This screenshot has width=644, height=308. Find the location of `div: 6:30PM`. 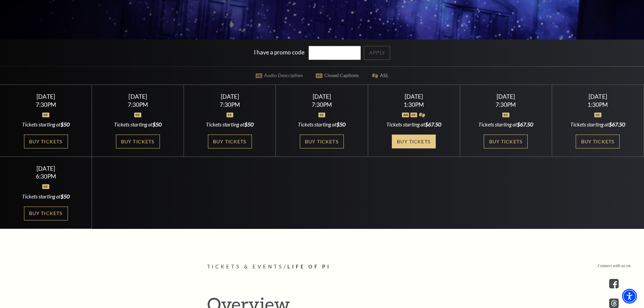

div: 6:30PM is located at coordinates (46, 176).